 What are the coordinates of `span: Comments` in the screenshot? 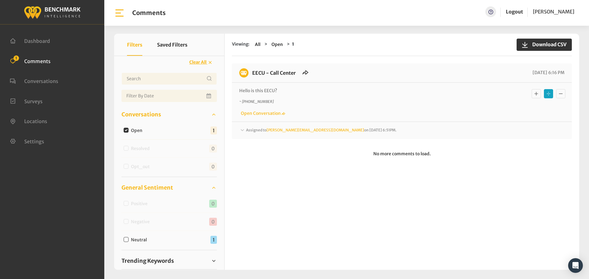 It's located at (37, 61).